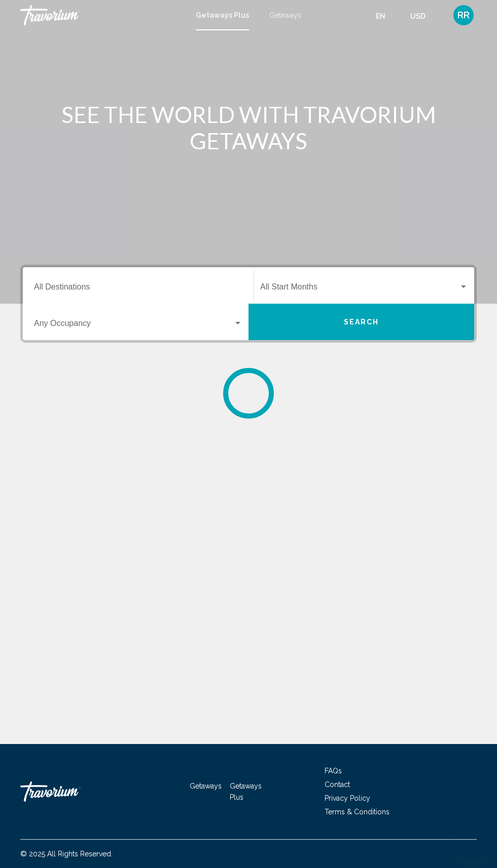  Describe the element at coordinates (385, 15) in the screenshot. I see `button: Change language` at that location.